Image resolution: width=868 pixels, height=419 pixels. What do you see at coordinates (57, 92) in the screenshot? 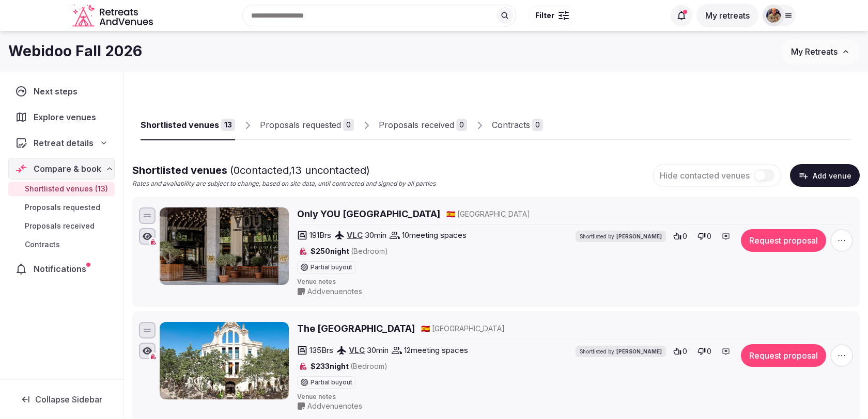
I see `span: Next steps` at bounding box center [57, 92].